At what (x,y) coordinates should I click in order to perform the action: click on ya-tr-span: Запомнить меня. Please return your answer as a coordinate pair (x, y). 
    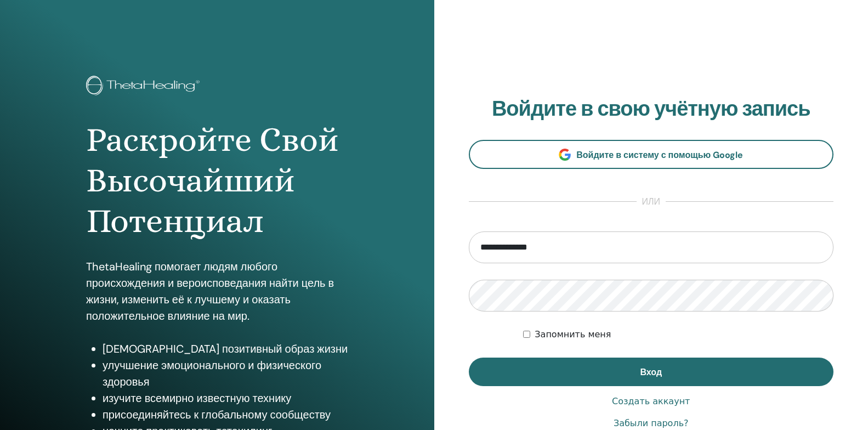
    Looking at the image, I should click on (572, 334).